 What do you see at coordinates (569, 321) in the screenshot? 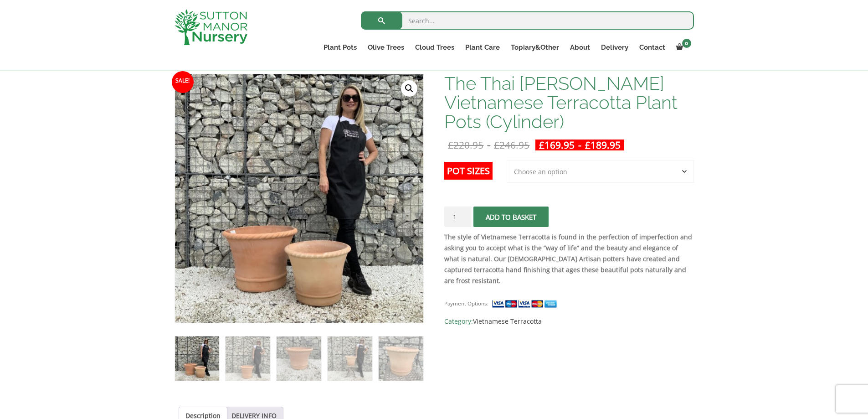
I see `span: Category:` at bounding box center [569, 321].